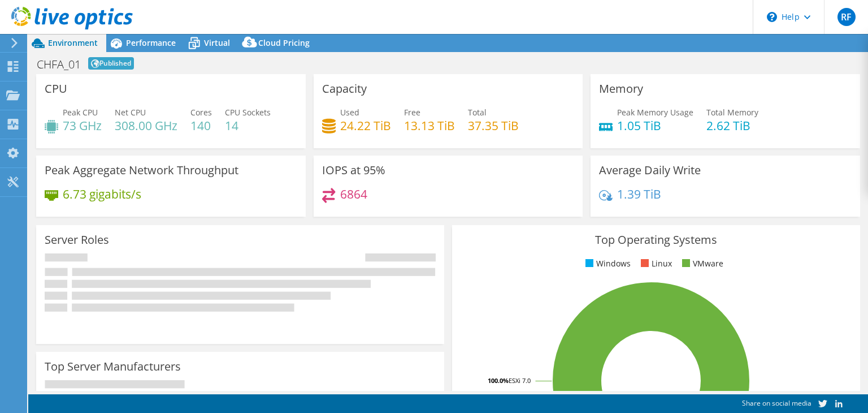 This screenshot has width=868, height=413. I want to click on h3: Top Server Manufacturers, so click(112, 367).